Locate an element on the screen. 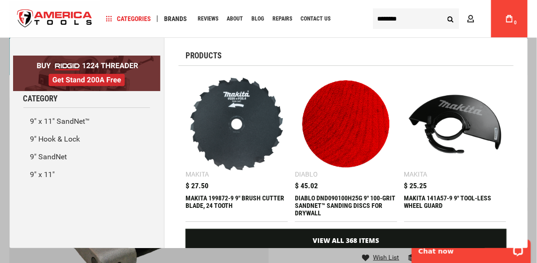  a: About is located at coordinates (235, 19).